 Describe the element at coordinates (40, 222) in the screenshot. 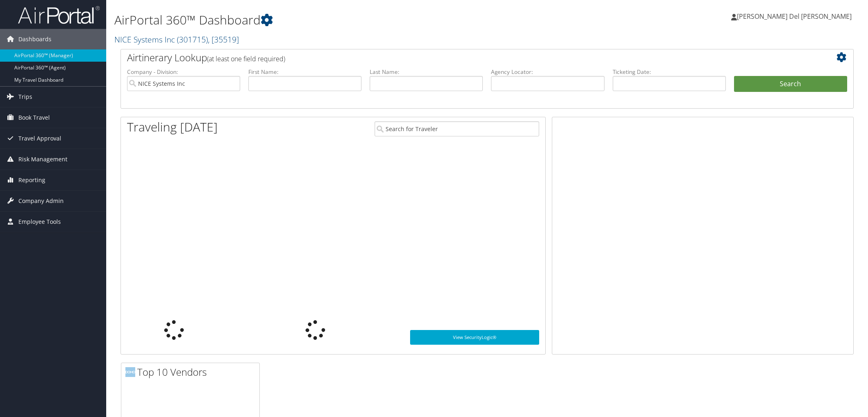

I see `span: Employee Tools` at that location.